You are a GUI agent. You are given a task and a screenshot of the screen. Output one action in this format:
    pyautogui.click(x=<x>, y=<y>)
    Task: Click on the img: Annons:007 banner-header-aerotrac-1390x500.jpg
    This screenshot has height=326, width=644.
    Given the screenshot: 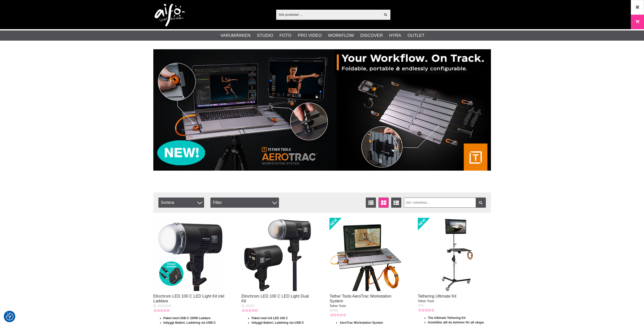 What is the action you would take?
    pyautogui.click(x=322, y=110)
    